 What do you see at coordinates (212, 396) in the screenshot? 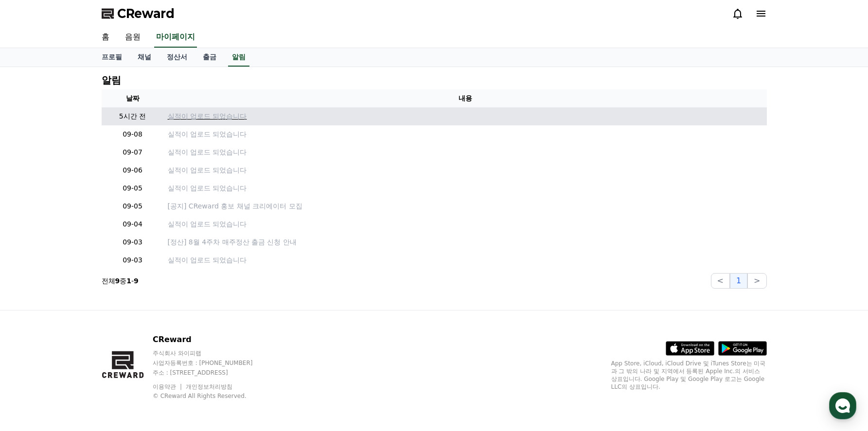
I see `p: © CReward All Rights Reserved.` at bounding box center [212, 396].